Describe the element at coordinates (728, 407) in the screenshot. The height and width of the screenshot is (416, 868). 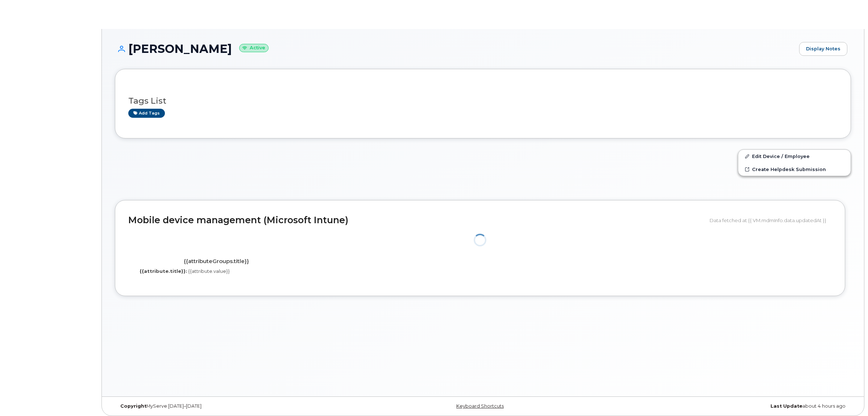
I see `div: about 4 hours ago` at that location.